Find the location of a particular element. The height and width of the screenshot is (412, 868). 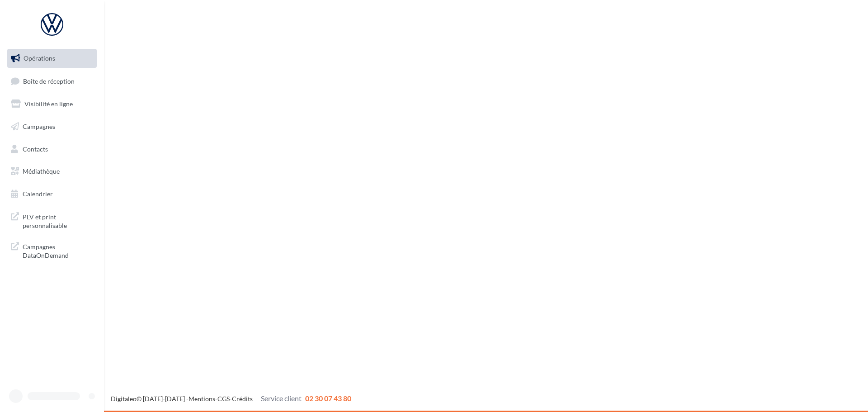

a: CGS is located at coordinates (224, 399).